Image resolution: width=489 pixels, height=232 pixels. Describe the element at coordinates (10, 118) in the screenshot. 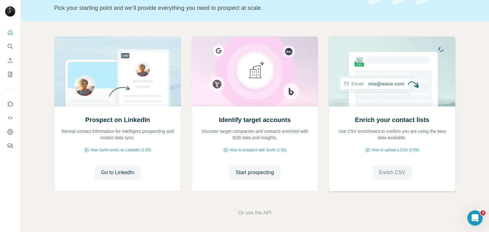

I see `button: Use Surfe API` at that location.